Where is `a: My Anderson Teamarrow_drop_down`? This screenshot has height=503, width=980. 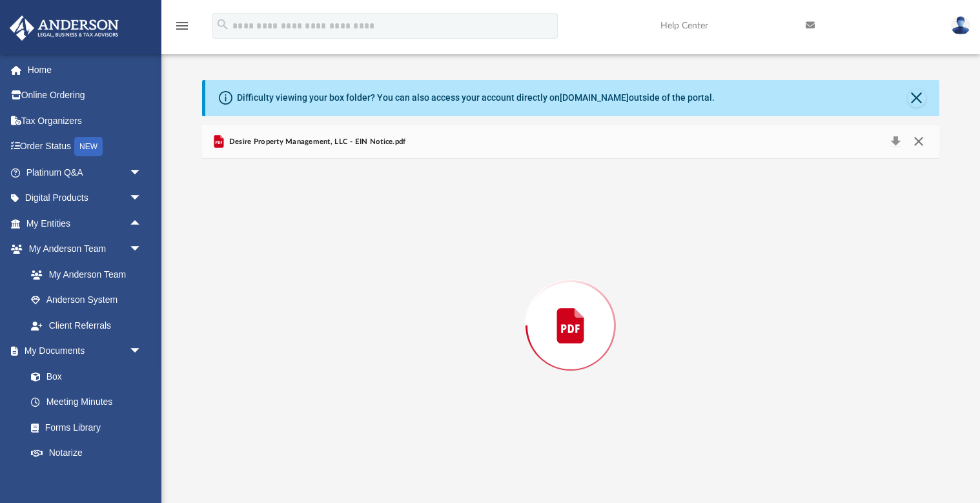 a: My Anderson Teamarrow_drop_down is located at coordinates (82, 249).